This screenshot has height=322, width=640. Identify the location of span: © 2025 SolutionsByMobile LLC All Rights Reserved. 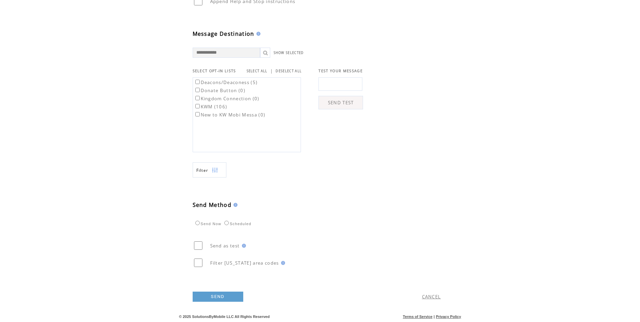
(224, 317).